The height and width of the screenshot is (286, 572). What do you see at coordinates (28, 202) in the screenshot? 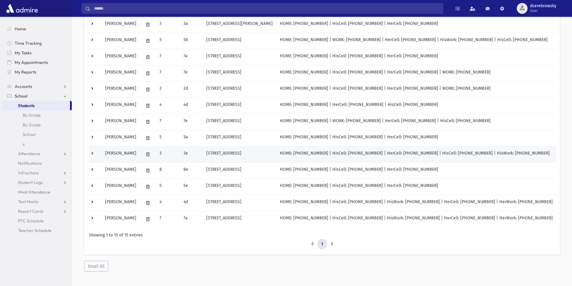
I see `span: Test Marks` at bounding box center [28, 202].